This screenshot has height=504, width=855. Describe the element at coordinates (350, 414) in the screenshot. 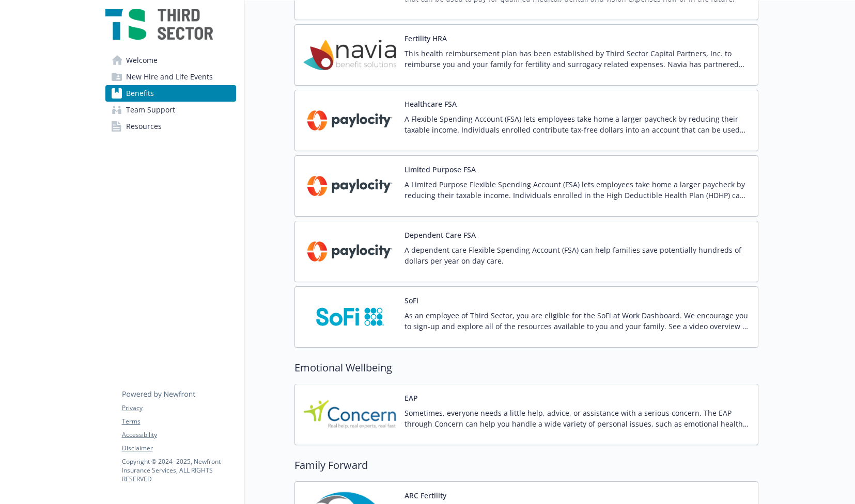

I see `img: CONCERN Employee Assistance carrier logo` at that location.